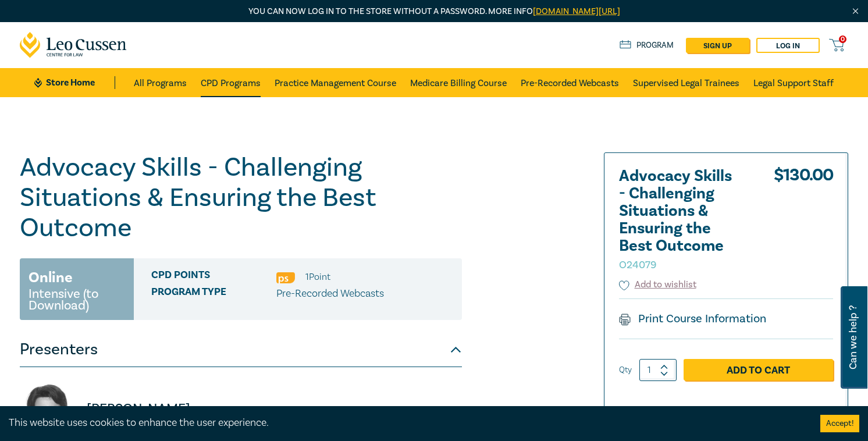 The height and width of the screenshot is (441, 868). I want to click on small: O24079, so click(638, 265).